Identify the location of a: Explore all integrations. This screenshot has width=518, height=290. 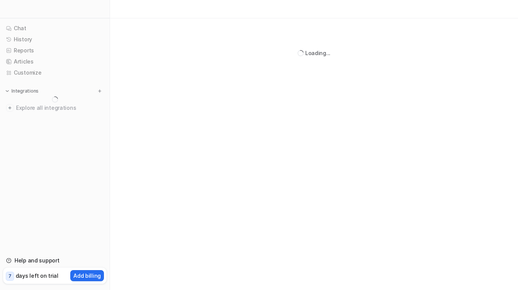
(55, 108).